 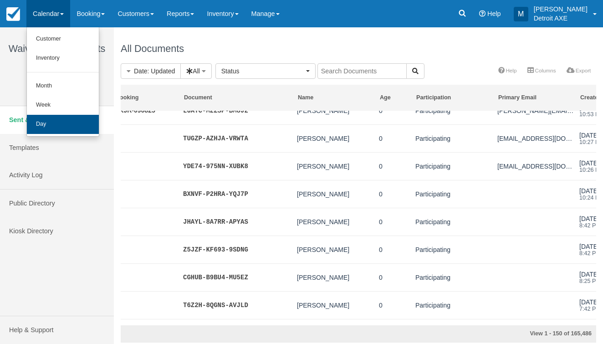 I want to click on td: Regina Patrick, so click(x=336, y=305).